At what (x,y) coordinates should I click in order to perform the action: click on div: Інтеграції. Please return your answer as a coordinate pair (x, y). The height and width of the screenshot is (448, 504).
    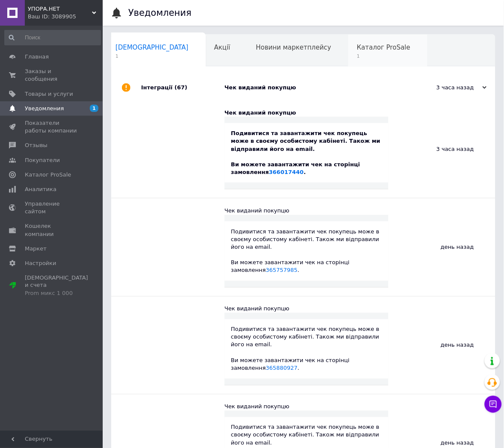
    Looking at the image, I should click on (183, 87).